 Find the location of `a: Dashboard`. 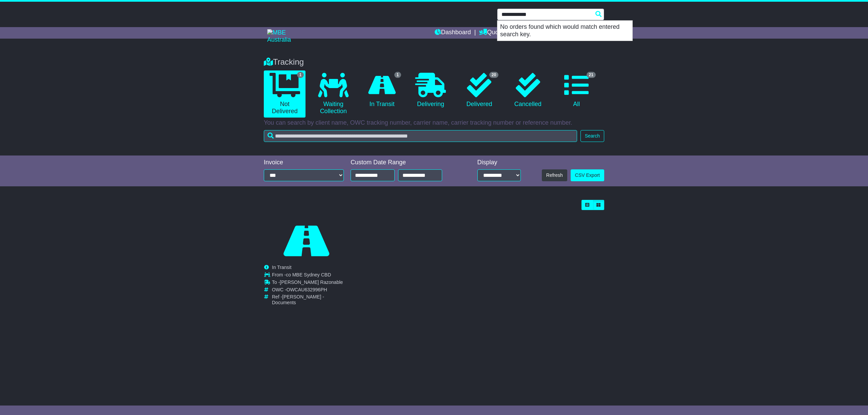

a: Dashboard is located at coordinates (452, 33).